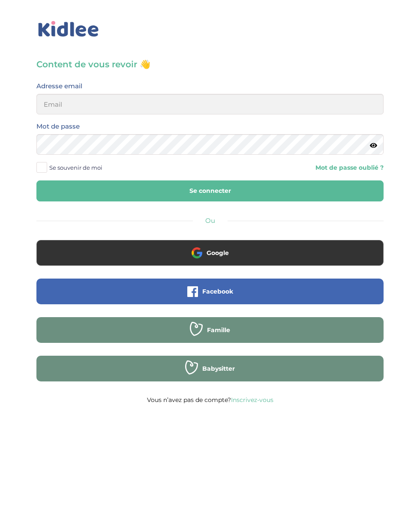 Image resolution: width=420 pixels, height=516 pixels. I want to click on img: facebook.png, so click(193, 292).